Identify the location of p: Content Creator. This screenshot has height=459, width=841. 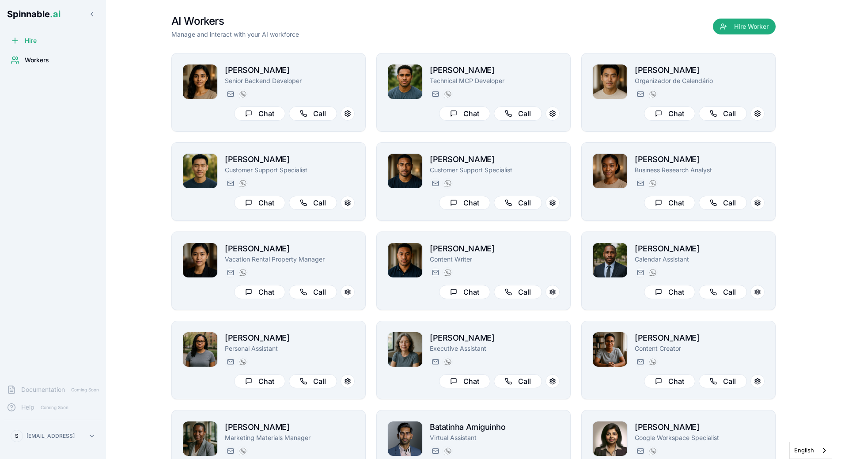
(700, 349).